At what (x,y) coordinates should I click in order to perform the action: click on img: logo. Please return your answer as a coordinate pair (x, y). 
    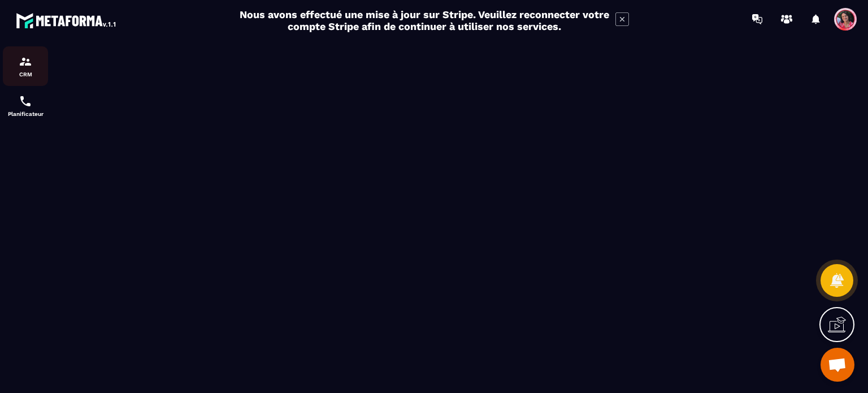
    Looking at the image, I should click on (67, 20).